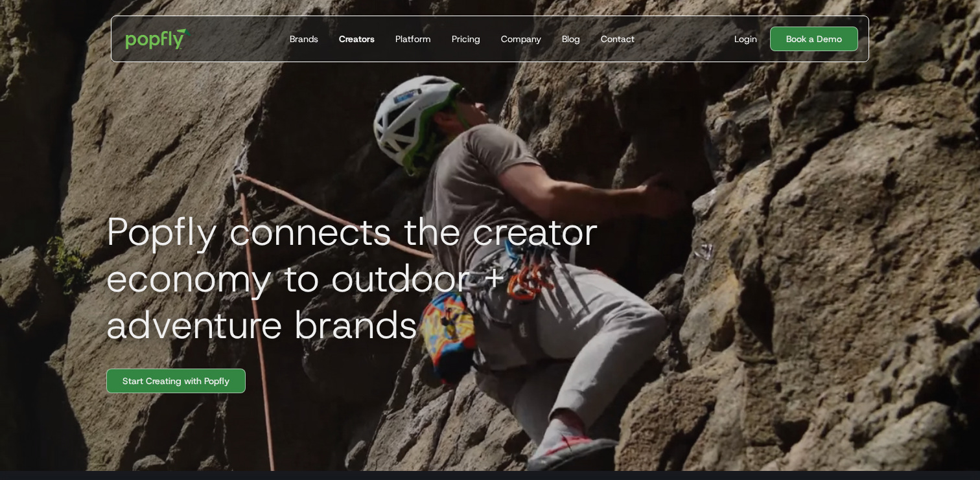 This screenshot has width=980, height=480. What do you see at coordinates (571, 39) in the screenshot?
I see `div: Blog` at bounding box center [571, 39].